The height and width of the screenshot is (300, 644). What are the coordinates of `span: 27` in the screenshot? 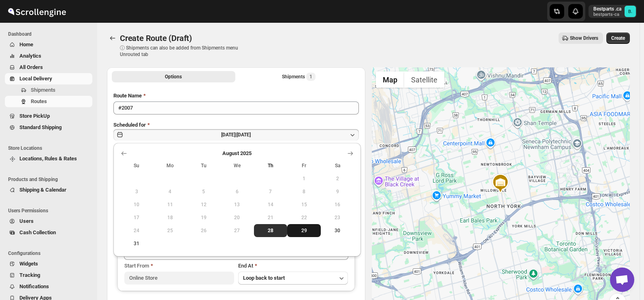 It's located at (237, 230).